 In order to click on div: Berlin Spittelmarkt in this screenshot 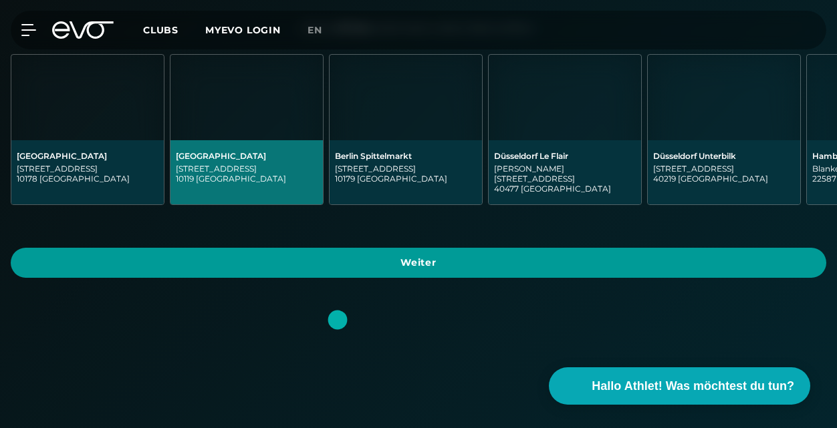, I will do `click(406, 156)`.